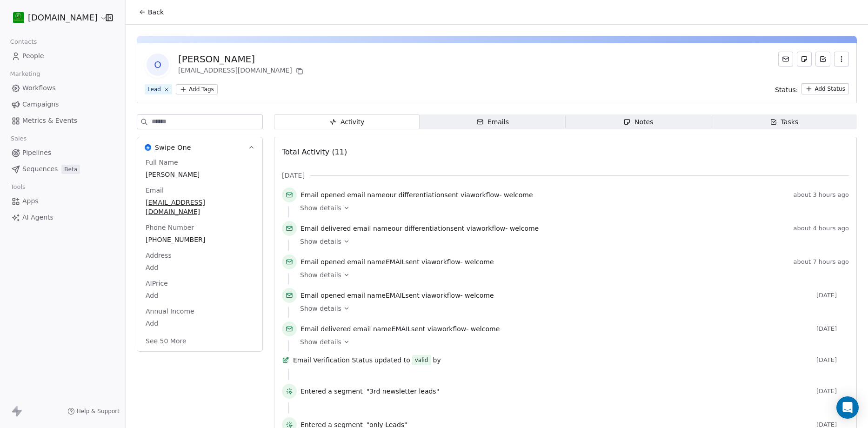 Image resolution: width=868 pixels, height=428 pixels. Describe the element at coordinates (392, 361) in the screenshot. I see `span: updated to` at that location.